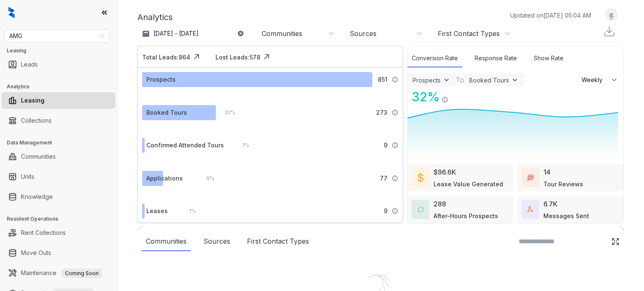 This screenshot has height=291, width=644. I want to click on a: Leads, so click(29, 64).